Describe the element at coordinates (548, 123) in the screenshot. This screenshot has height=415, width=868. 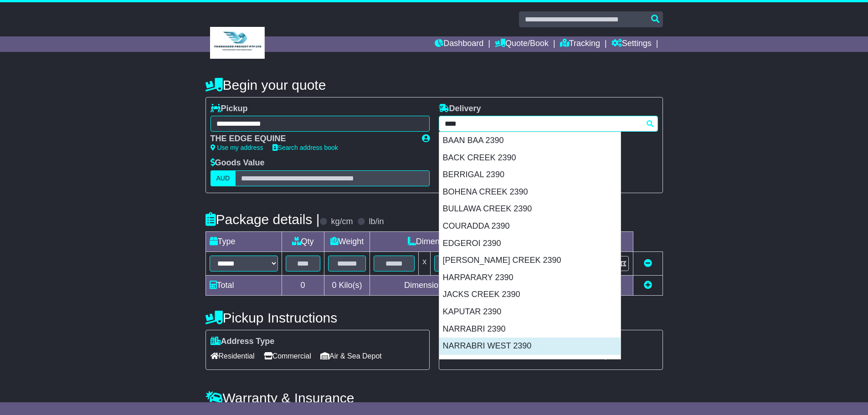
I see `typeahead: Please provide city` at that location.